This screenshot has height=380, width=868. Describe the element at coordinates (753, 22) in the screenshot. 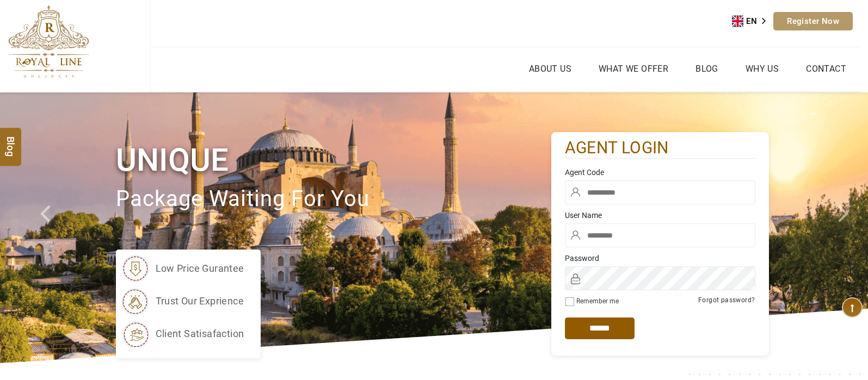

I see `a: EN` at that location.